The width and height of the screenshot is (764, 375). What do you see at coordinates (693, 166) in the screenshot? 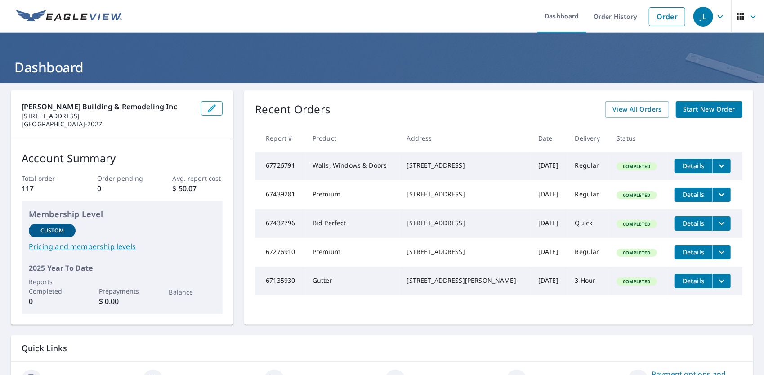
I see `button: detailsBtn-67726791` at bounding box center [693, 166].